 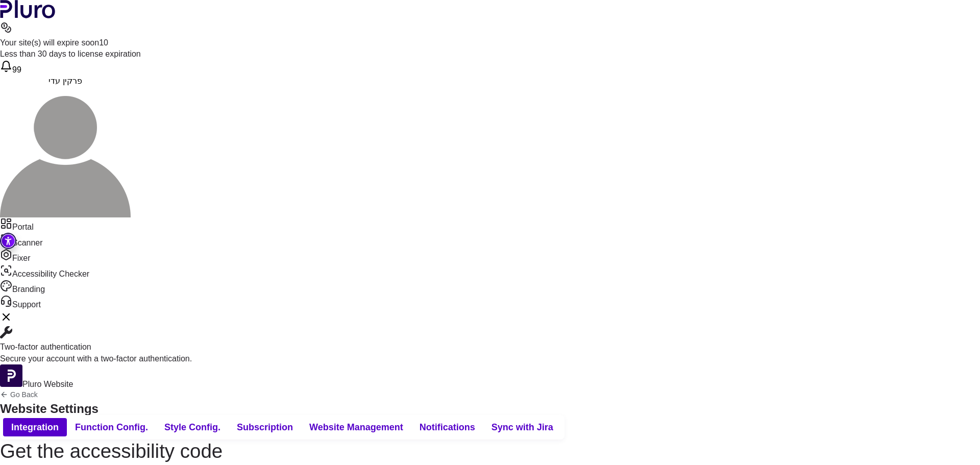 I want to click on span: Style Config., so click(x=192, y=427).